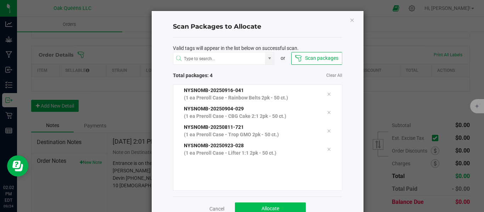 This screenshot has width=484, height=212. I want to click on span: NYSNOMB-20250923-028, so click(214, 146).